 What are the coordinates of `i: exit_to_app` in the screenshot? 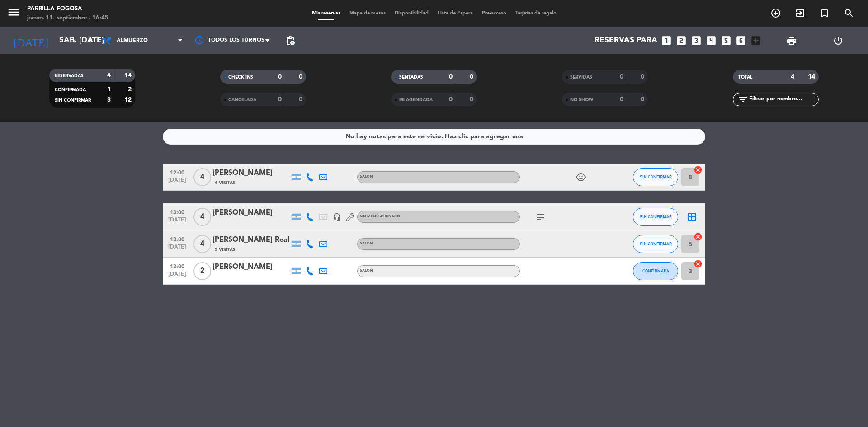 It's located at (800, 13).